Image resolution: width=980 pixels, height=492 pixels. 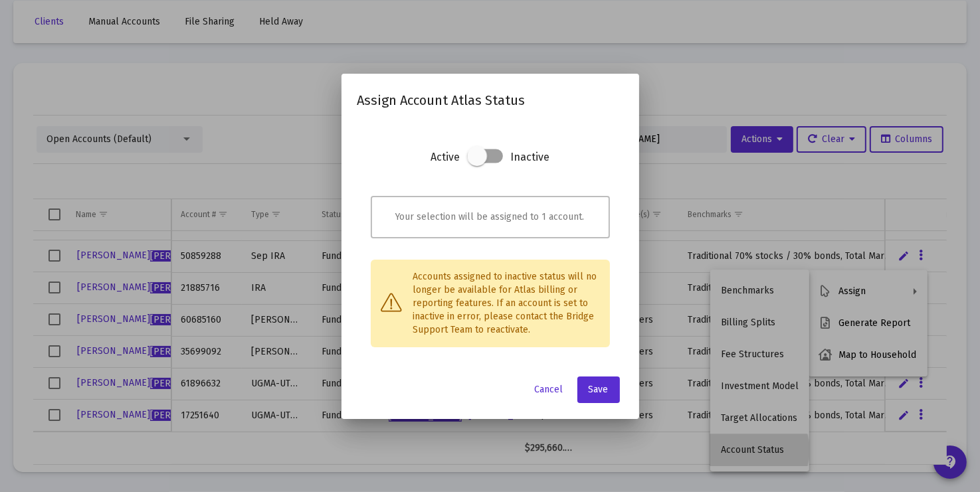 What do you see at coordinates (445, 163) in the screenshot?
I see `h3: Active` at bounding box center [445, 163].